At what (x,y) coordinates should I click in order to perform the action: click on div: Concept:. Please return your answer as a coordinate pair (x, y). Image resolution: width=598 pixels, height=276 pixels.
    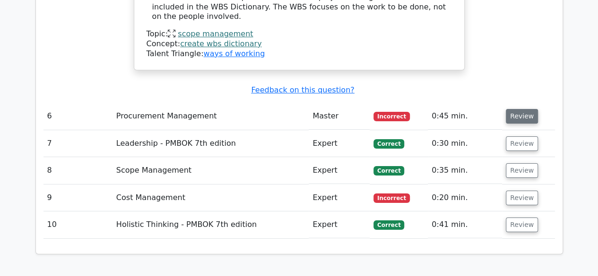
    Looking at the image, I should click on (299, 44).